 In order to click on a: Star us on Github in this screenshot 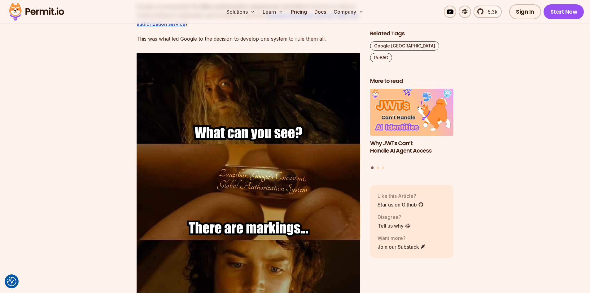, I will do `click(401, 204)`.